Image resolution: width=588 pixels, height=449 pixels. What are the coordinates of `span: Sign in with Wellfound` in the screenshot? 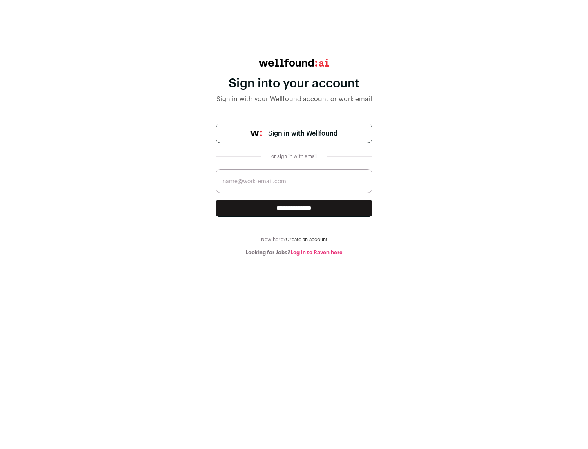 It's located at (303, 134).